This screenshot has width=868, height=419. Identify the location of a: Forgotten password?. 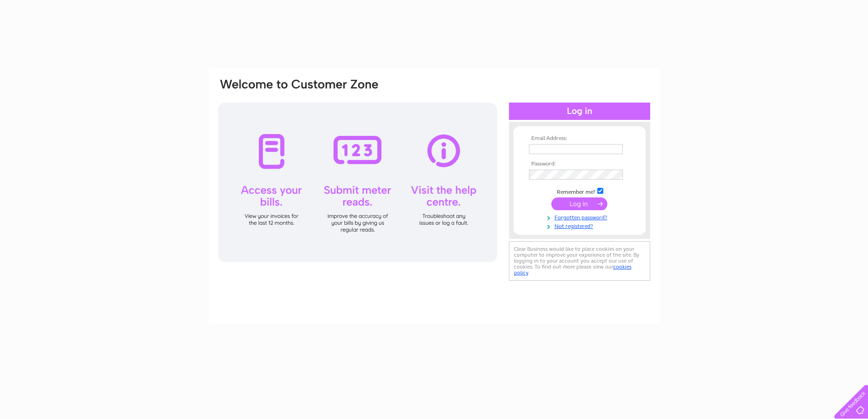
(581, 216).